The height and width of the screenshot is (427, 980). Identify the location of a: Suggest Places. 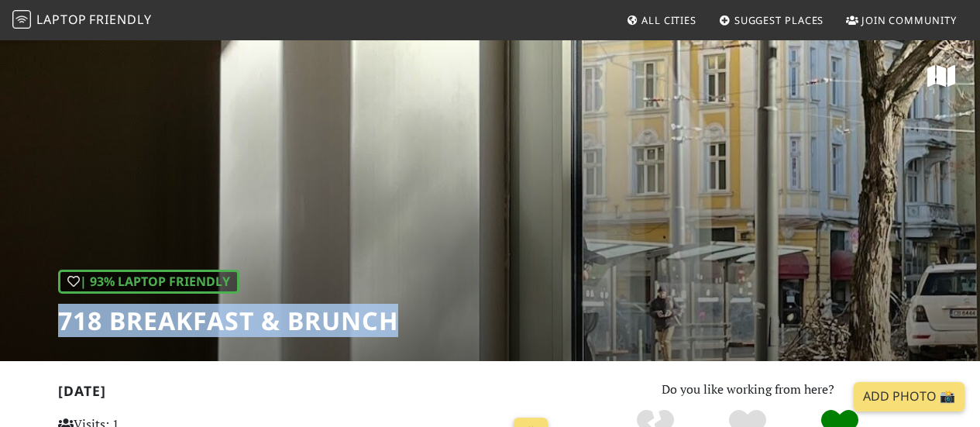
(771, 20).